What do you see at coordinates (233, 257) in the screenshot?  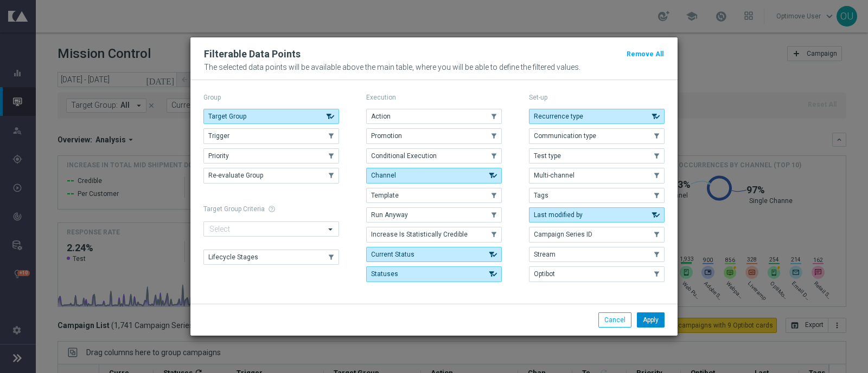 I see `span: Lifecycle Stages` at bounding box center [233, 257].